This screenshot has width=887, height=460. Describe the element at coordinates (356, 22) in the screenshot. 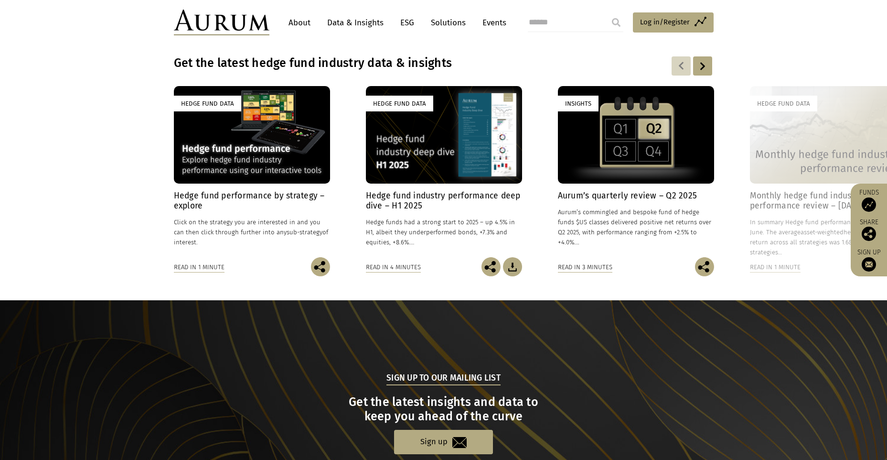

I see `a: Data & Insights` at that location.